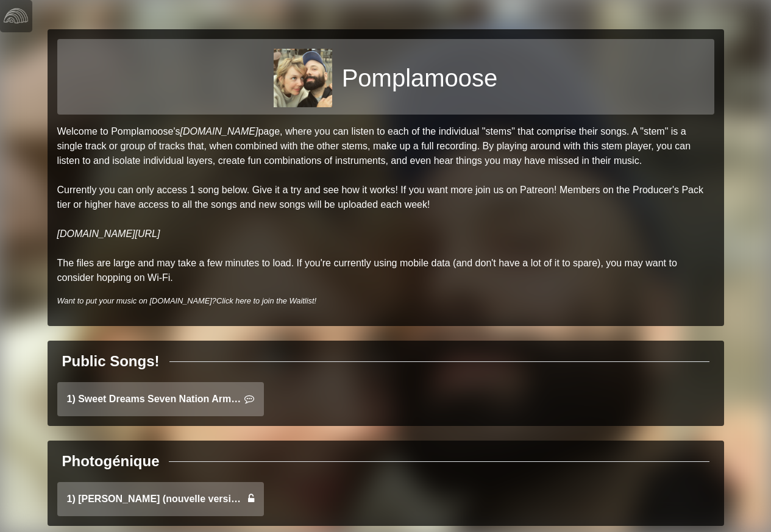 The width and height of the screenshot is (771, 532). What do you see at coordinates (420, 78) in the screenshot?
I see `h1: Pomplamoose` at bounding box center [420, 78].